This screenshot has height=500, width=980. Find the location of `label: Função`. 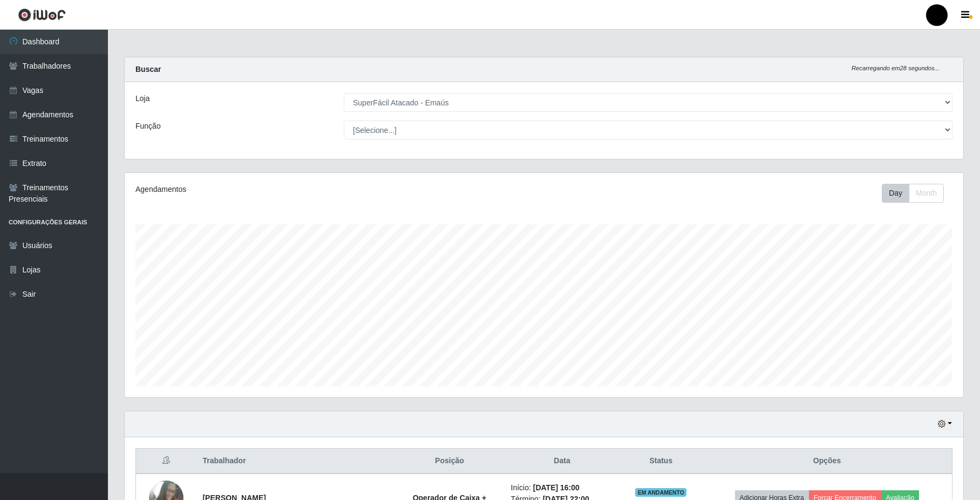

label: Função is located at coordinates (148, 126).